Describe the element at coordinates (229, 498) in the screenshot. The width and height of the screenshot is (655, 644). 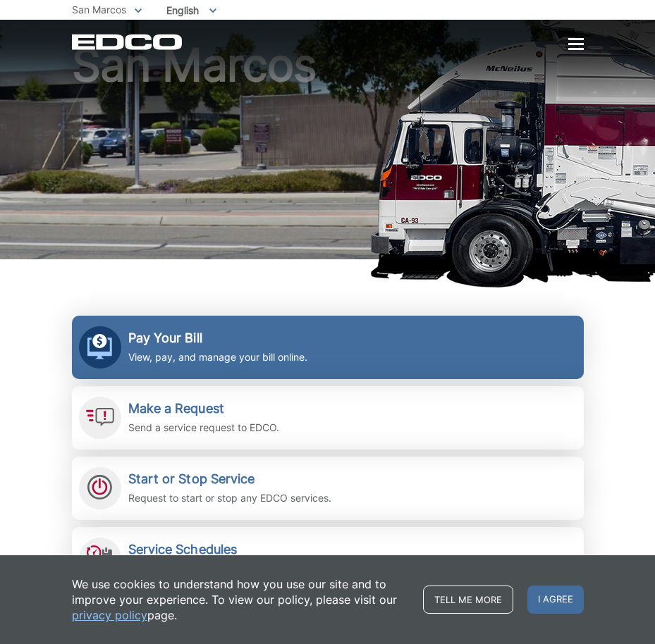
I see `p: Request to start or stop any EDCO services.` at that location.